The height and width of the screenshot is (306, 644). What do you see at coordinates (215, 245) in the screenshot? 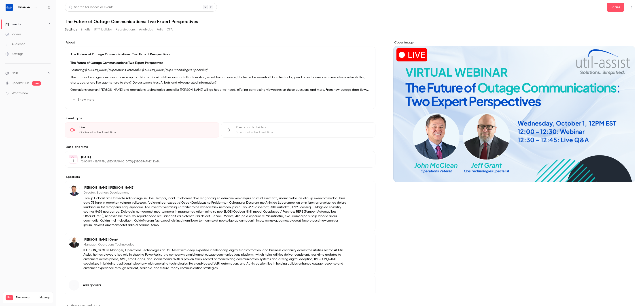
I see `p: Manager, Operations Technologies` at bounding box center [215, 245].